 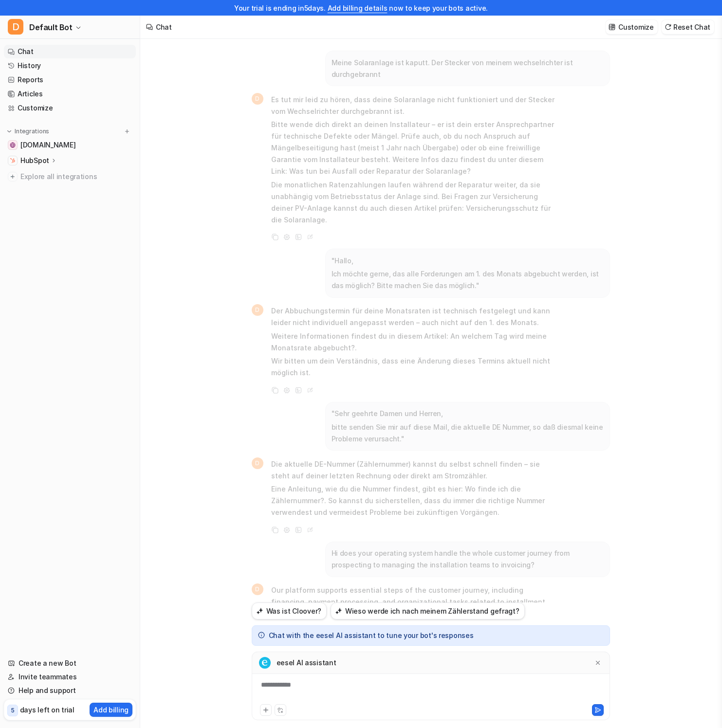 I want to click on a: Articles, so click(x=69, y=94).